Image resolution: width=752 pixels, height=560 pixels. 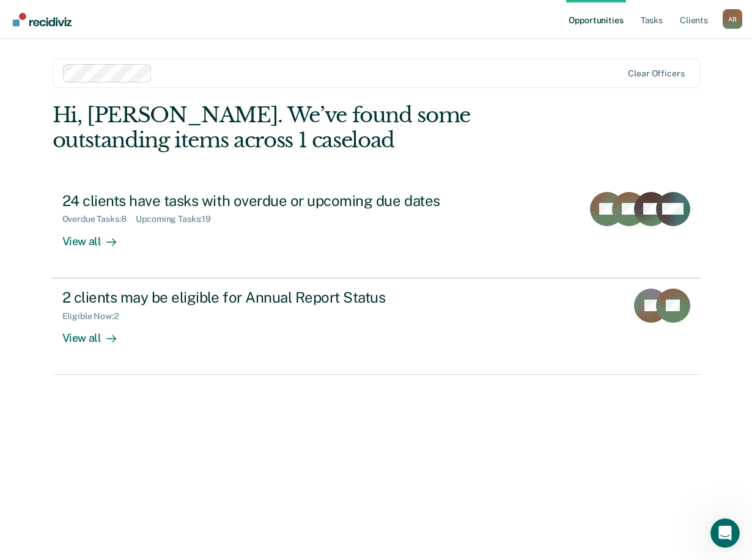 I want to click on button: Profile dropdown button, so click(x=732, y=19).